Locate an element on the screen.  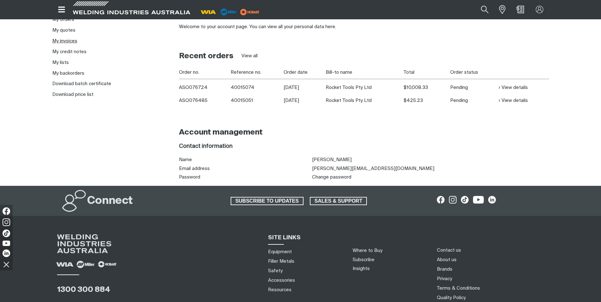
span: $10,008.33 is located at coordinates (416, 87).